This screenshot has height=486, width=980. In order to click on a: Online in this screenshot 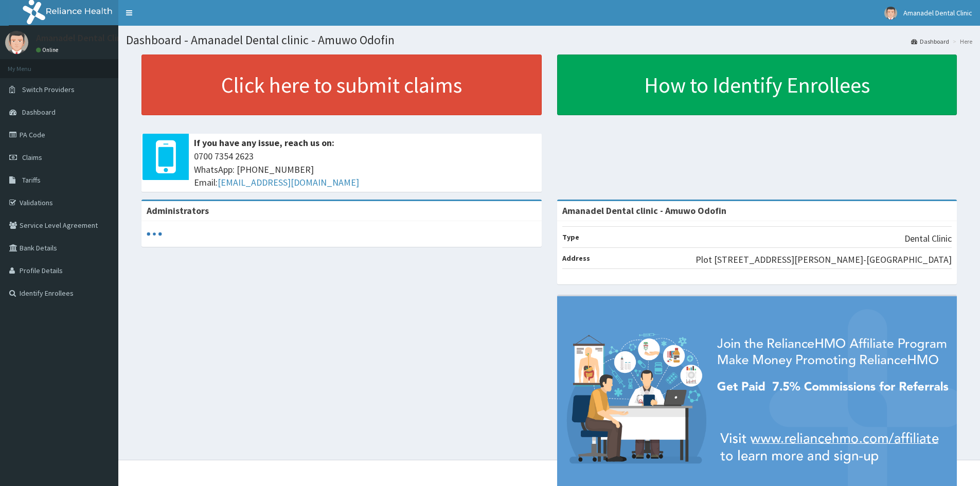, I will do `click(49, 50)`.